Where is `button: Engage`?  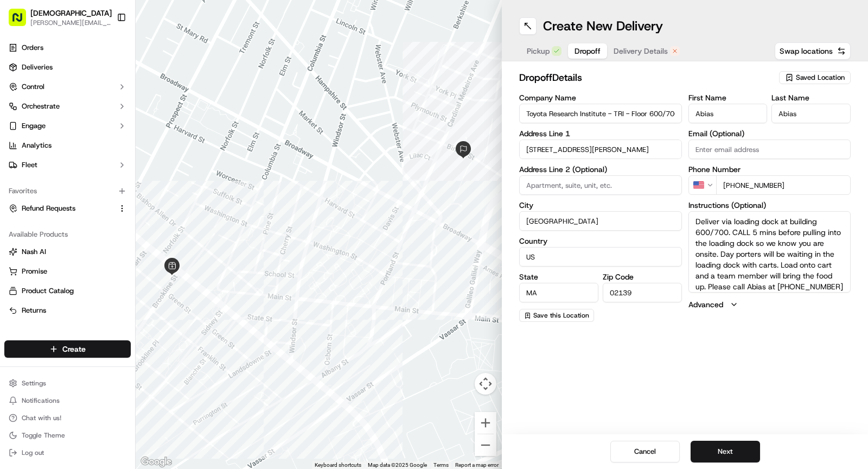
button: Engage is located at coordinates (67, 126).